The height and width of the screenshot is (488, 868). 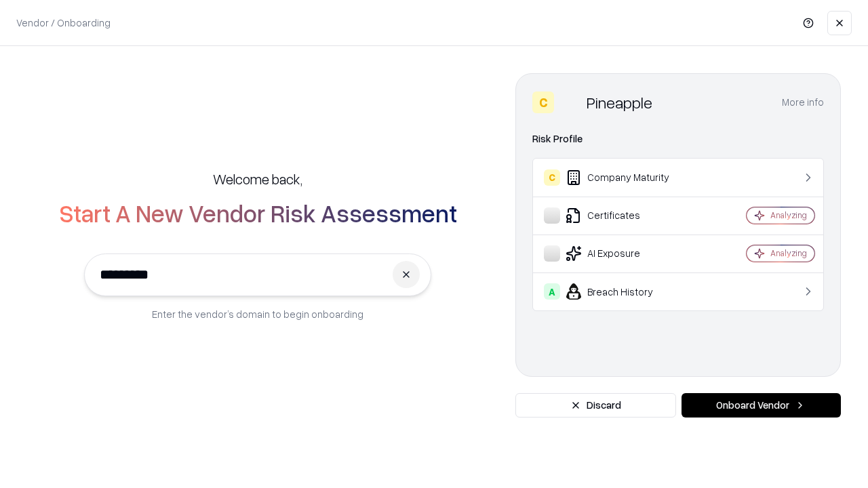 I want to click on p: Vendor / Onboarding, so click(x=63, y=23).